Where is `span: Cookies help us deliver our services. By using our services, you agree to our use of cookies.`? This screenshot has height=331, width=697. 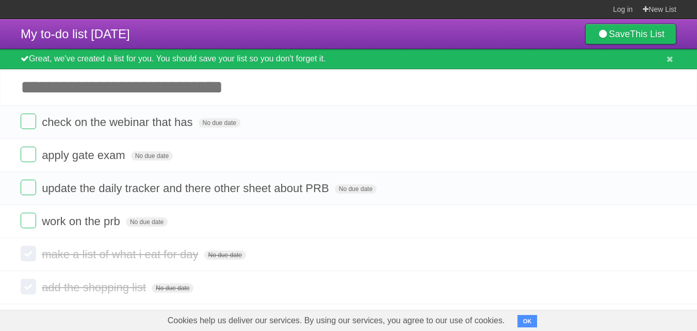
span: Cookies help us deliver our services. By using our services, you agree to our use of cookies. is located at coordinates (336, 320).